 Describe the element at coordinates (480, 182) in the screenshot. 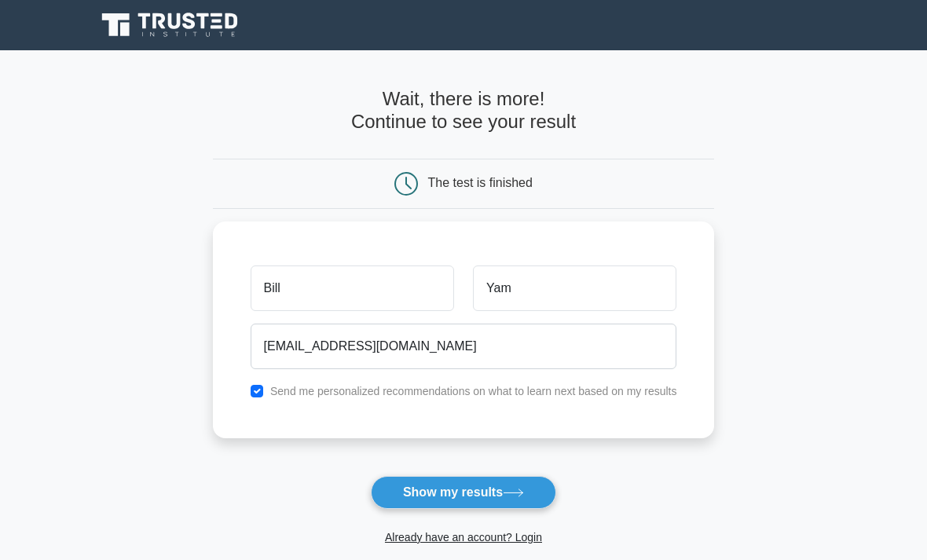

I see `div: The test is finished` at that location.